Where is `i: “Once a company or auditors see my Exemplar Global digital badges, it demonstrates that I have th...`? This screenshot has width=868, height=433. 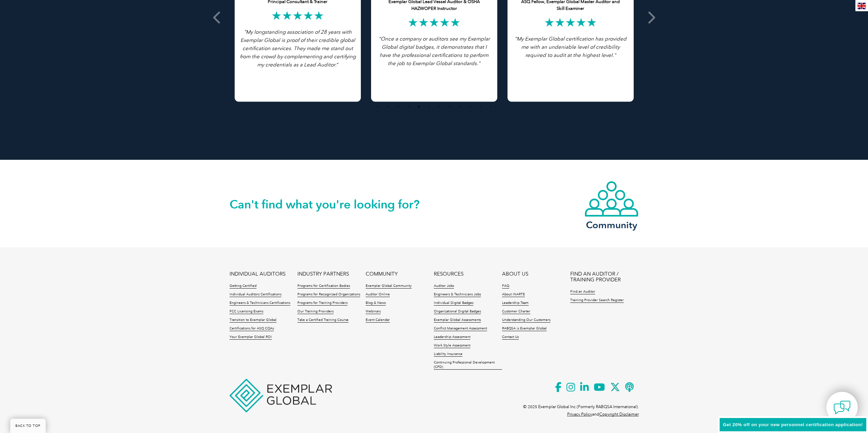 i: “Once a company or auditors see my Exemplar Global digital badges, it demonstrates that I have th... is located at coordinates (434, 51).